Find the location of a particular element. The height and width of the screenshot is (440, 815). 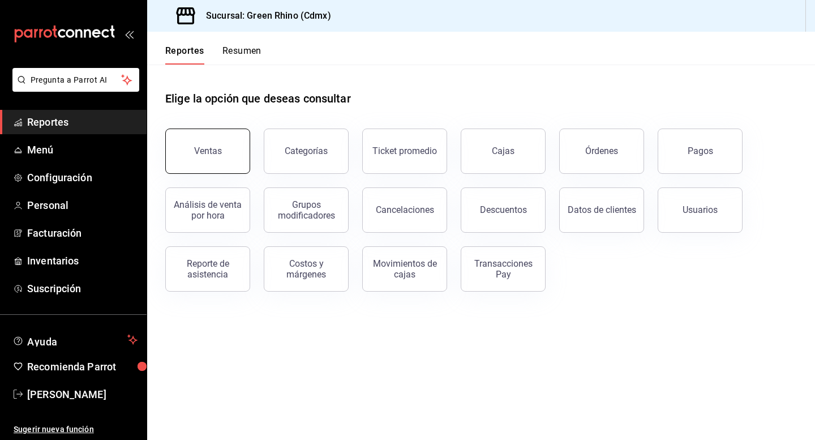

h3: Sucursal: Green Rhino (Cdmx) is located at coordinates (264, 16).